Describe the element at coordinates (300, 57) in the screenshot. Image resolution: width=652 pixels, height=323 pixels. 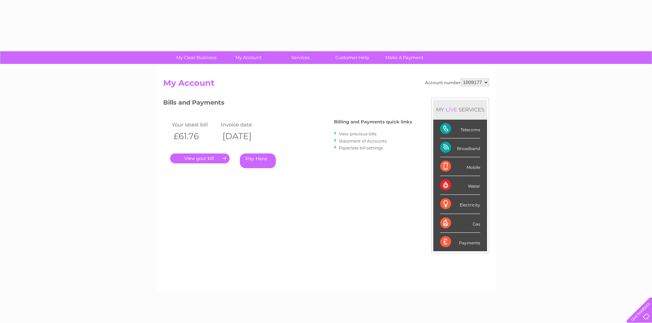
I see `a: Services` at that location.